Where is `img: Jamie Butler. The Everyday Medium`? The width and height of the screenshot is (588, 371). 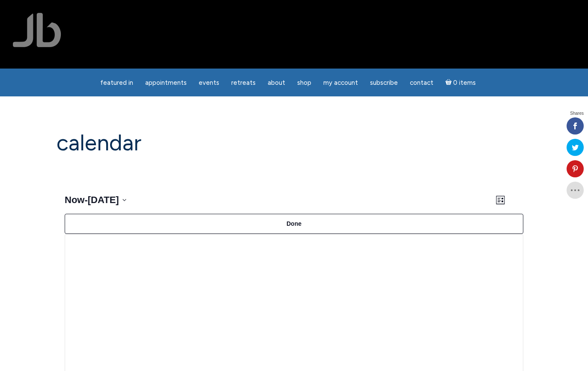
img: Jamie Butler. The Everyday Medium is located at coordinates (37, 30).